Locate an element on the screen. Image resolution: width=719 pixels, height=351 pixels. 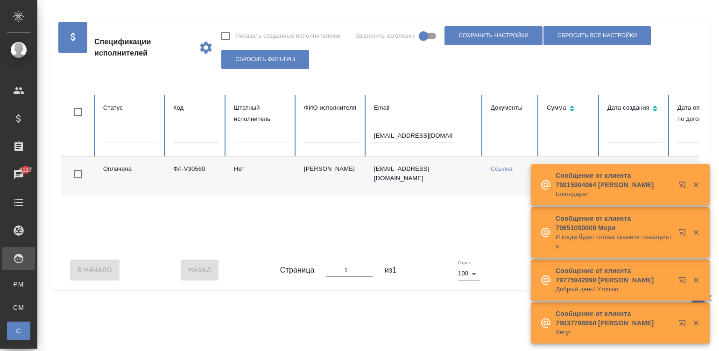
div: Код is located at coordinates (196, 108).